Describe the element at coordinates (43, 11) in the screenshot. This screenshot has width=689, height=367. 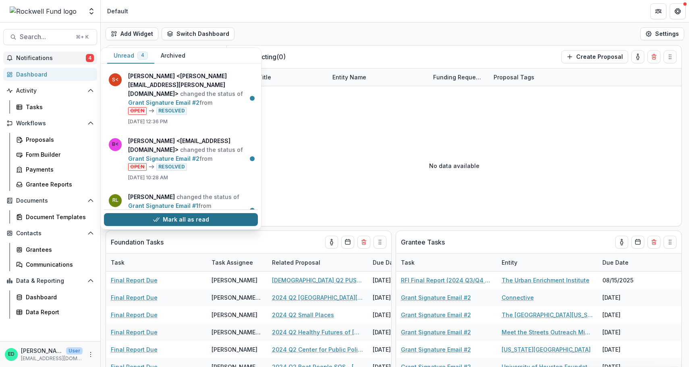
I see `img: Rockwell Fund logo` at that location.